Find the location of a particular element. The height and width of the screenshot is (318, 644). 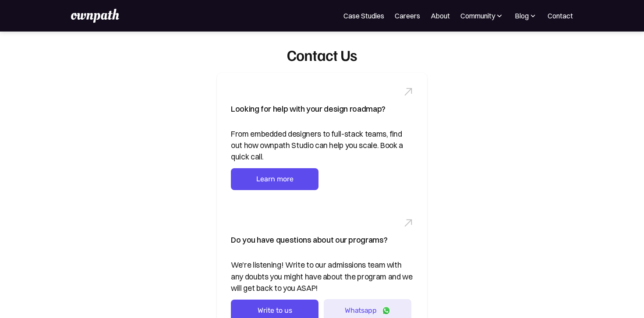

a: Contact is located at coordinates (560, 16).